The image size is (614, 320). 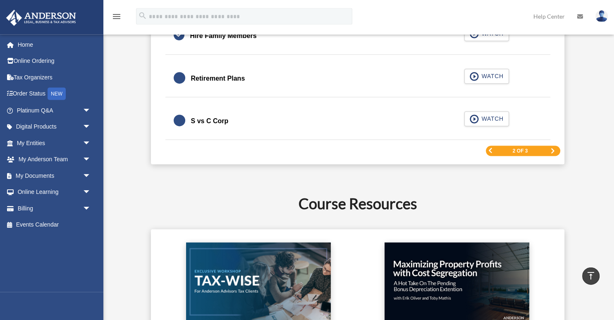 What do you see at coordinates (591, 276) in the screenshot?
I see `i: vertical_align_top` at bounding box center [591, 276].